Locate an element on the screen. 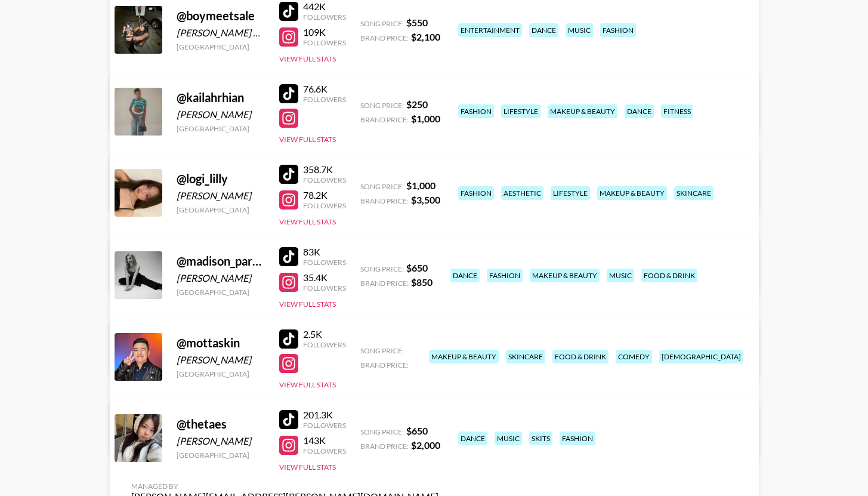 This screenshot has height=496, width=868. div: @ mottaskin is located at coordinates (221, 343).